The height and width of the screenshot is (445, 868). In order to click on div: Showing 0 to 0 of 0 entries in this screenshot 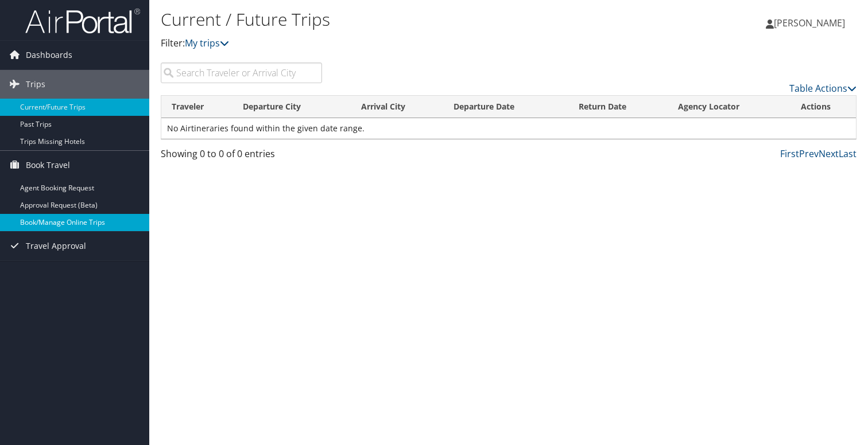, I will do `click(241, 157)`.